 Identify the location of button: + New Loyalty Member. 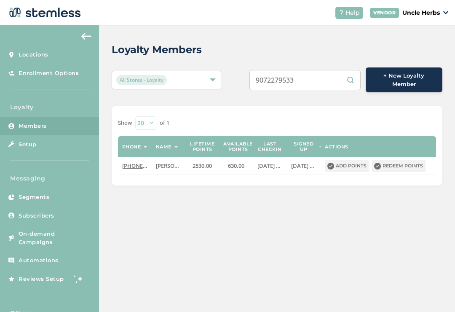
(404, 80).